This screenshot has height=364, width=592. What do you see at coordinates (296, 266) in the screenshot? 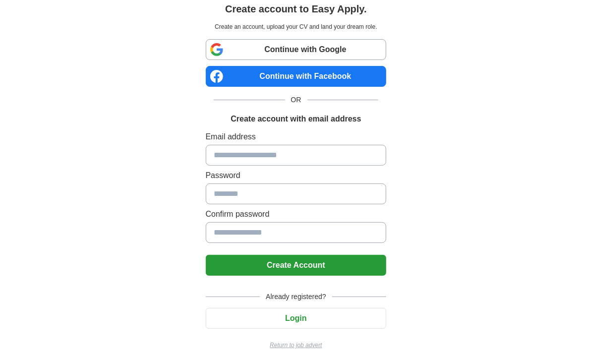
I see `button: Create Account` at bounding box center [296, 266].